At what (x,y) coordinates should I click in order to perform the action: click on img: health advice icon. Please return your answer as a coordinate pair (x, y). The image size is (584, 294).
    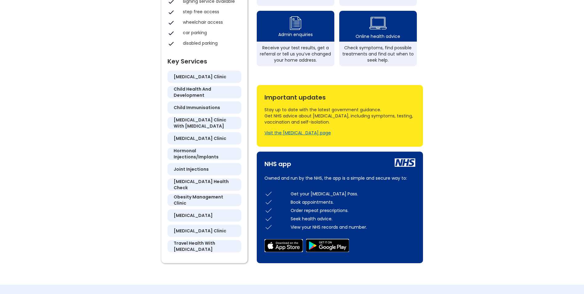
    Looking at the image, I should click on (378, 23).